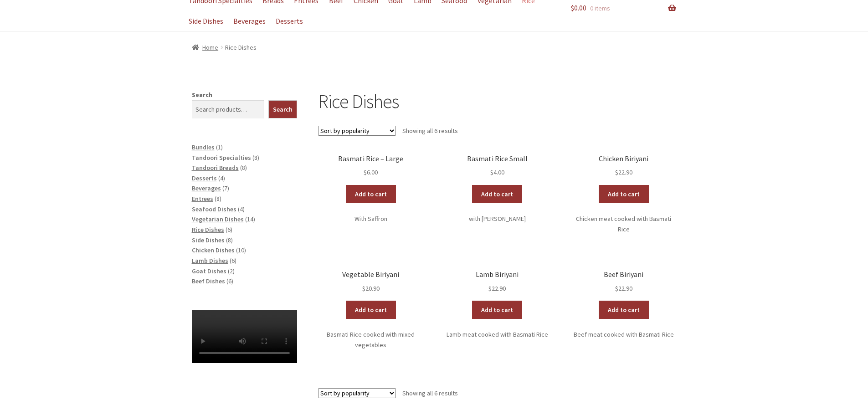  What do you see at coordinates (497, 334) in the screenshot?
I see `p: Lamb meat cooked with Basmati Rice` at bounding box center [497, 334].